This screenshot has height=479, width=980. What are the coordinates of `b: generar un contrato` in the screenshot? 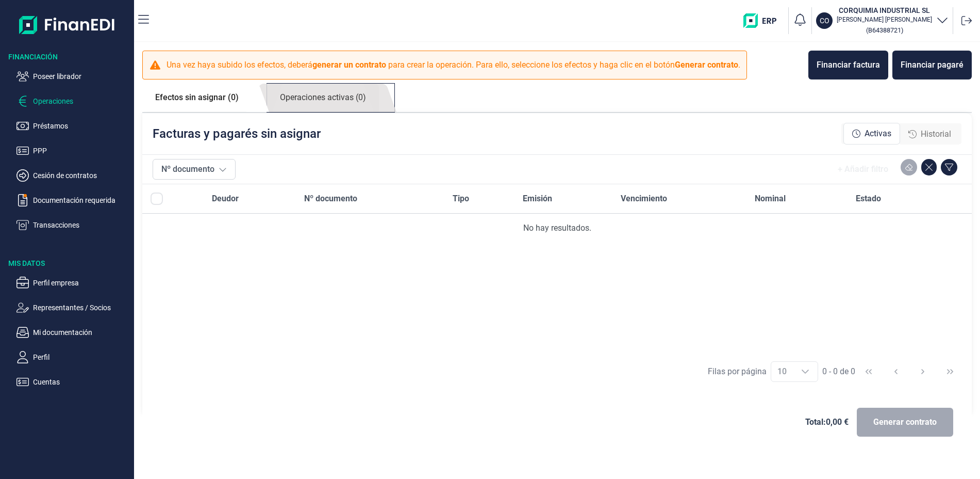 It's located at (349, 65).